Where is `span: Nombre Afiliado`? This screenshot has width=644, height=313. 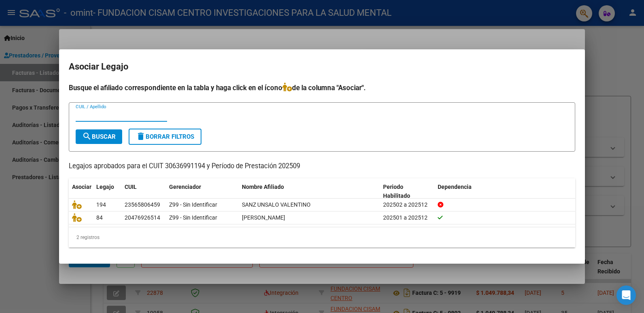 span: Nombre Afiliado is located at coordinates (263, 187).